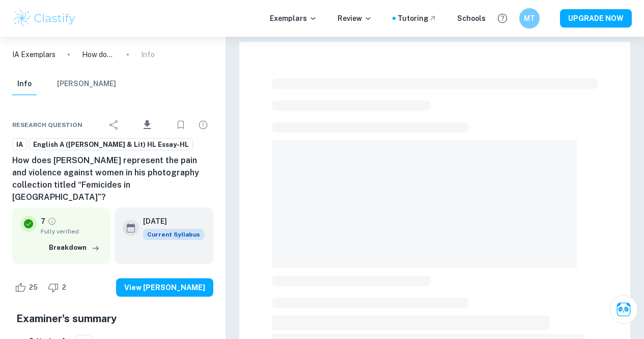  What do you see at coordinates (355, 18) in the screenshot?
I see `p: Review` at bounding box center [355, 18].